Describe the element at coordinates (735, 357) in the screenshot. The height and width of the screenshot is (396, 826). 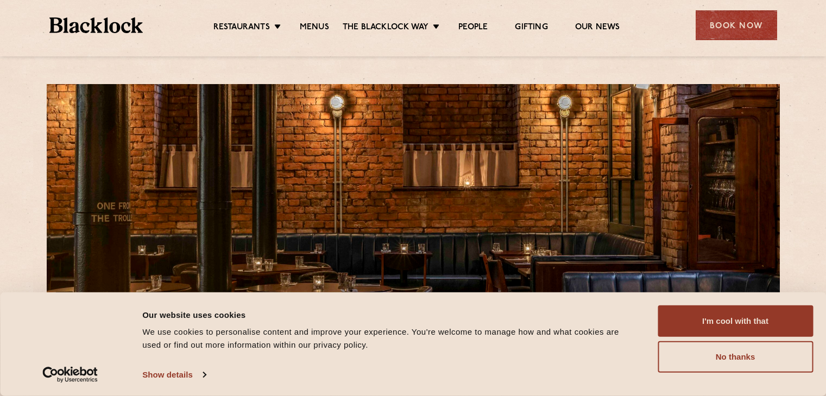
I see `button: No thanks` at that location.